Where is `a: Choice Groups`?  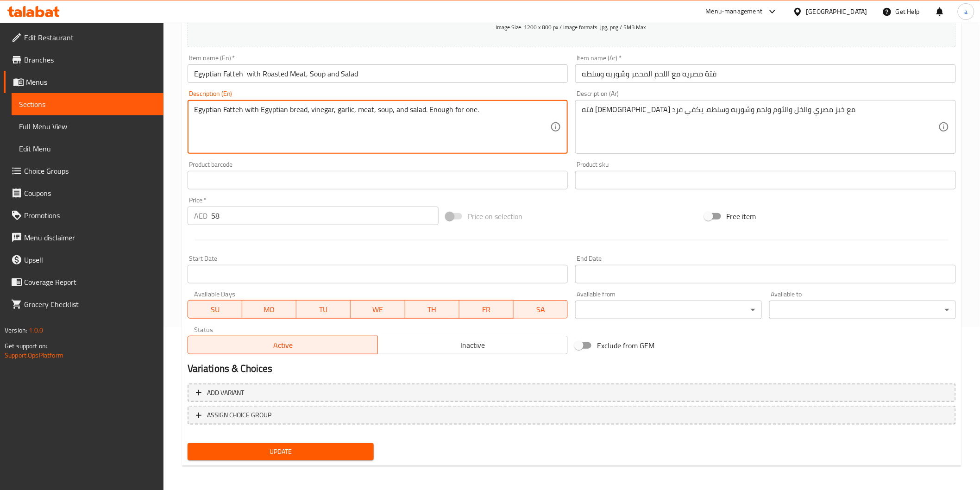 a: Choice Groups is located at coordinates (83, 171).